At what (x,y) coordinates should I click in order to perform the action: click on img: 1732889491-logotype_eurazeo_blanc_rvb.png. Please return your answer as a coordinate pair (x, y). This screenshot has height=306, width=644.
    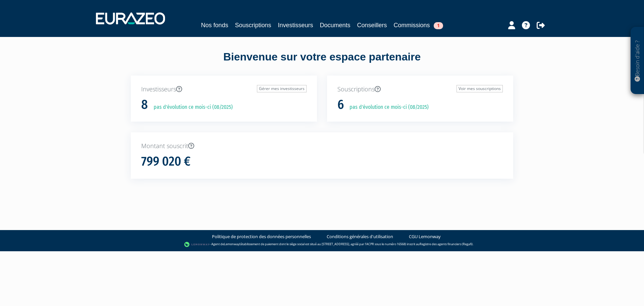
    Looking at the image, I should click on (130, 18).